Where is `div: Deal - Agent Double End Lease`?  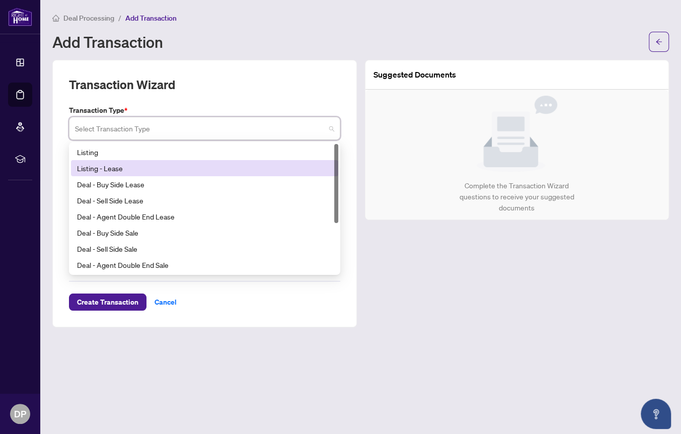
div: Deal - Agent Double End Lease is located at coordinates (204, 216).